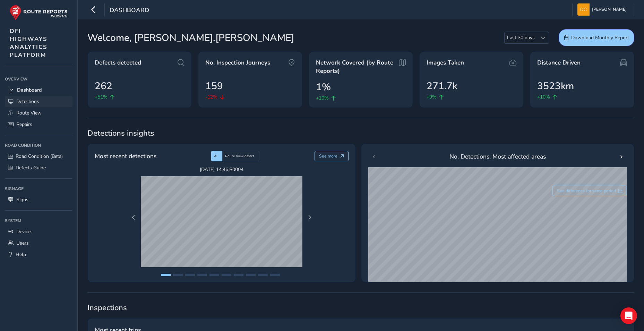 The width and height of the screenshot is (644, 331). I want to click on a: Signs, so click(39, 200).